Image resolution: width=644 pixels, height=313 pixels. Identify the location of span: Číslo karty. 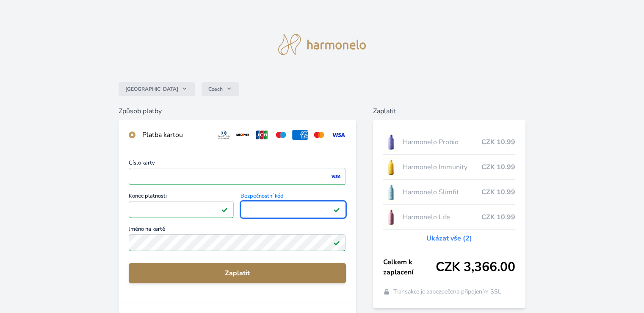
(237, 164).